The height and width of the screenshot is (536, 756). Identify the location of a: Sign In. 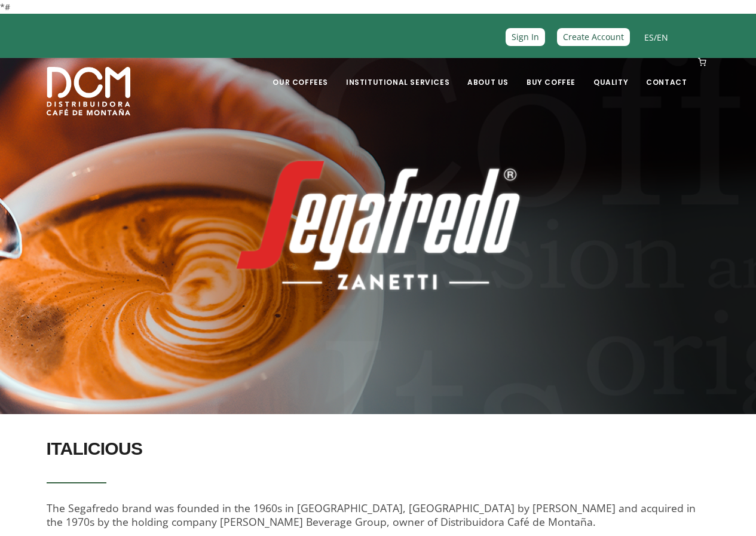
(525, 37).